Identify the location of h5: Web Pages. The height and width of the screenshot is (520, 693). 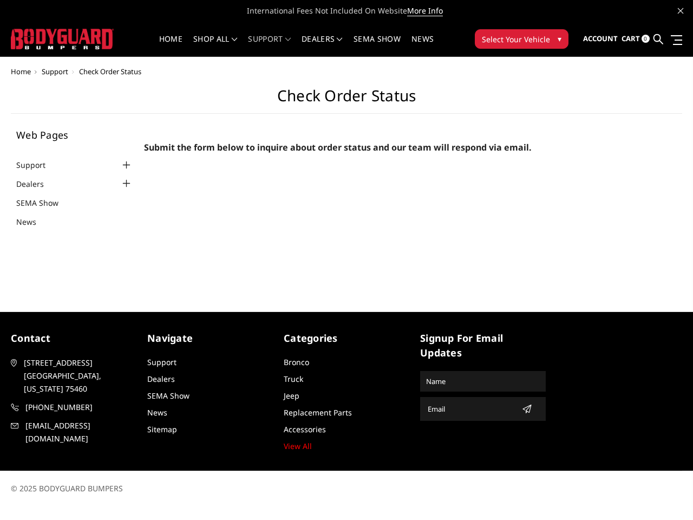
(75, 135).